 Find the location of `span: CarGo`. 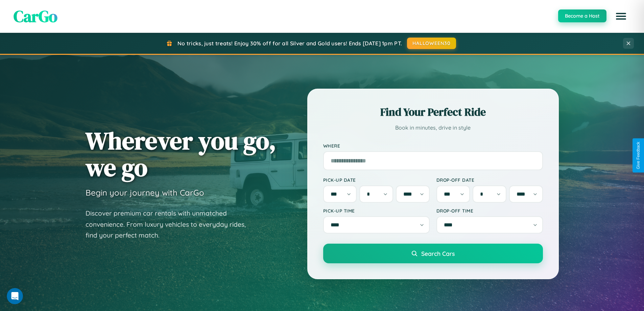

span: CarGo is located at coordinates (36, 16).